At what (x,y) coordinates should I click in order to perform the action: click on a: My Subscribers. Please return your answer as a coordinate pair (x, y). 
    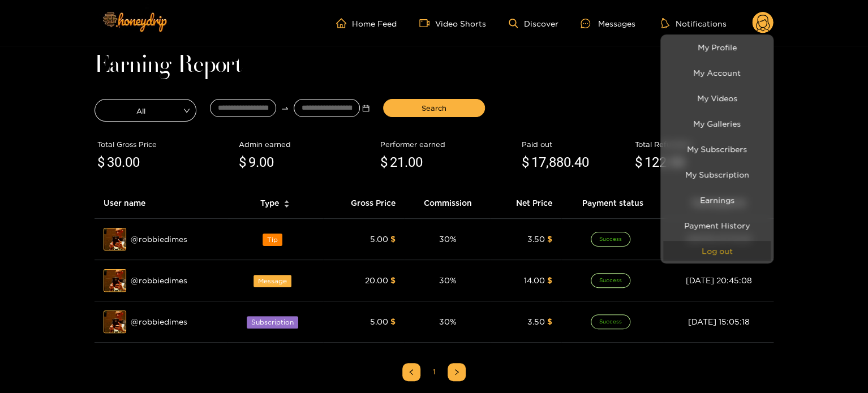
    Looking at the image, I should click on (717, 149).